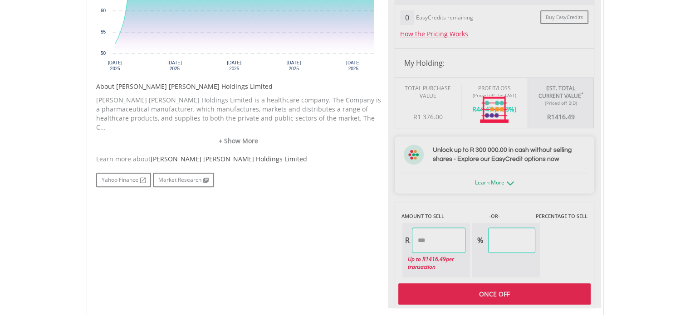 This screenshot has width=690, height=315. I want to click on text: 55, so click(103, 32).